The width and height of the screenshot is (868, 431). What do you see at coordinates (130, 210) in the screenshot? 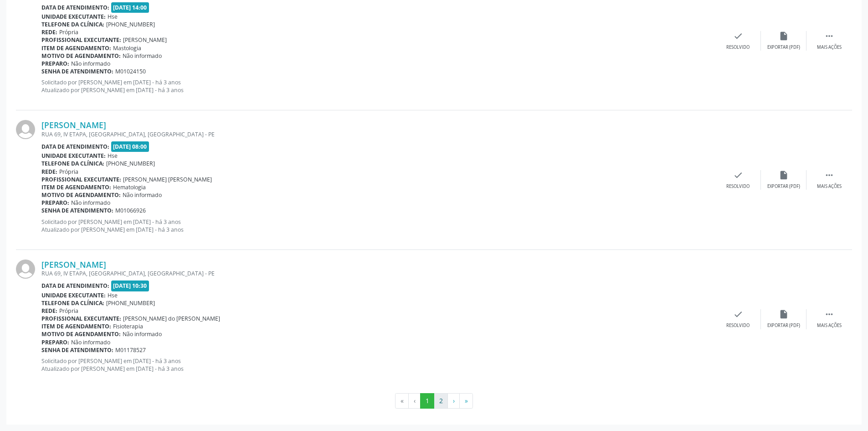
I see `span: M01066926` at bounding box center [130, 210].